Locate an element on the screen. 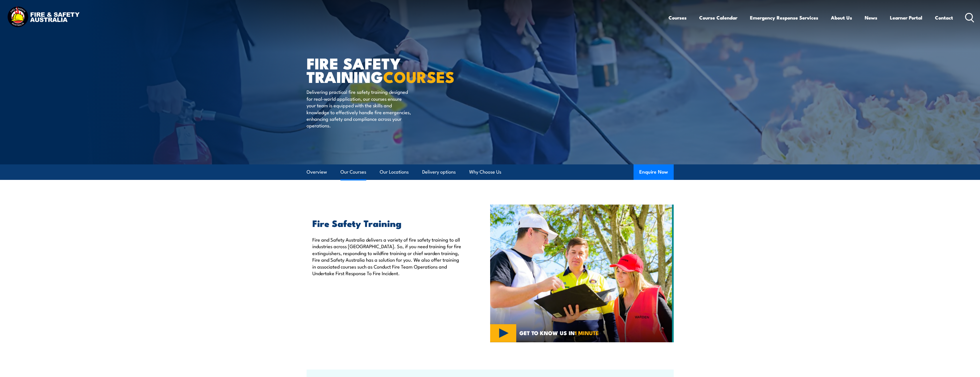  strong: 1 MINUTE is located at coordinates (586, 332).